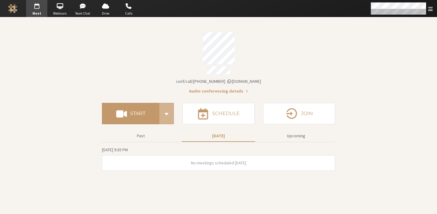  Describe the element at coordinates (138, 113) in the screenshot. I see `h4: Start` at that location.